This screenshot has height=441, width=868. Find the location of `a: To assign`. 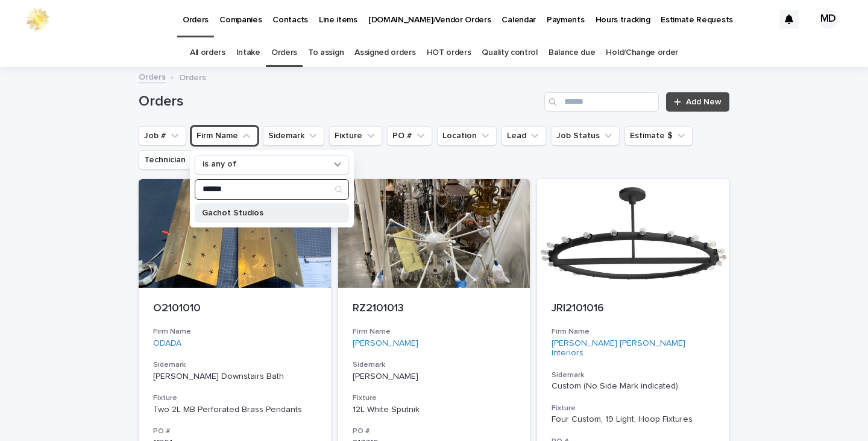

a: To assign is located at coordinates (325, 53).